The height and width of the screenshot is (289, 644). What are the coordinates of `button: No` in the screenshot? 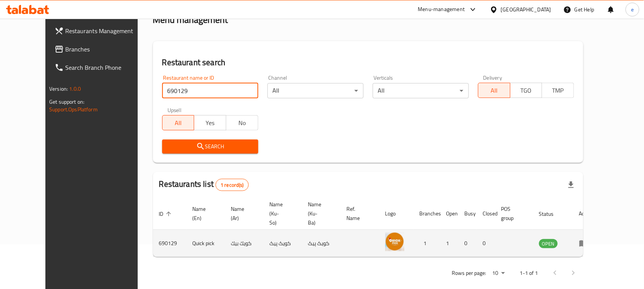 It's located at (242, 123).